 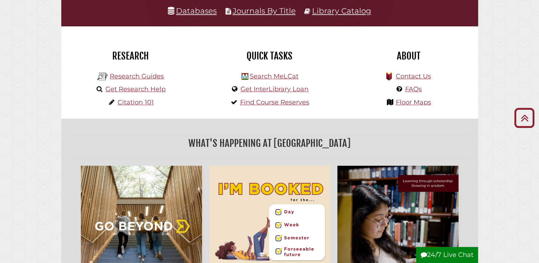 What do you see at coordinates (408, 56) in the screenshot?
I see `h2: About` at bounding box center [408, 56].